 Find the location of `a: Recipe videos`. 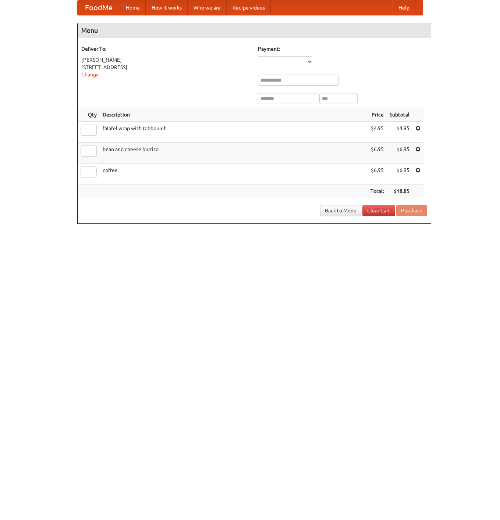

a: Recipe videos is located at coordinates (248, 8).